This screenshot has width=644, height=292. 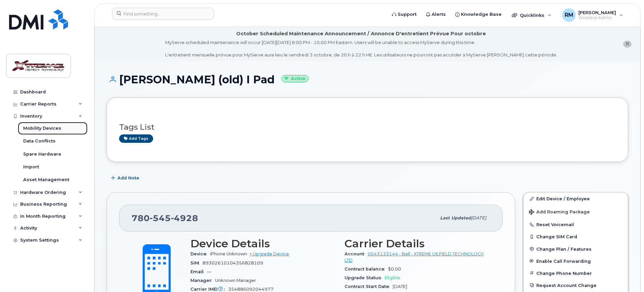 What do you see at coordinates (165, 218) in the screenshot?
I see `span: 780` at bounding box center [165, 218].